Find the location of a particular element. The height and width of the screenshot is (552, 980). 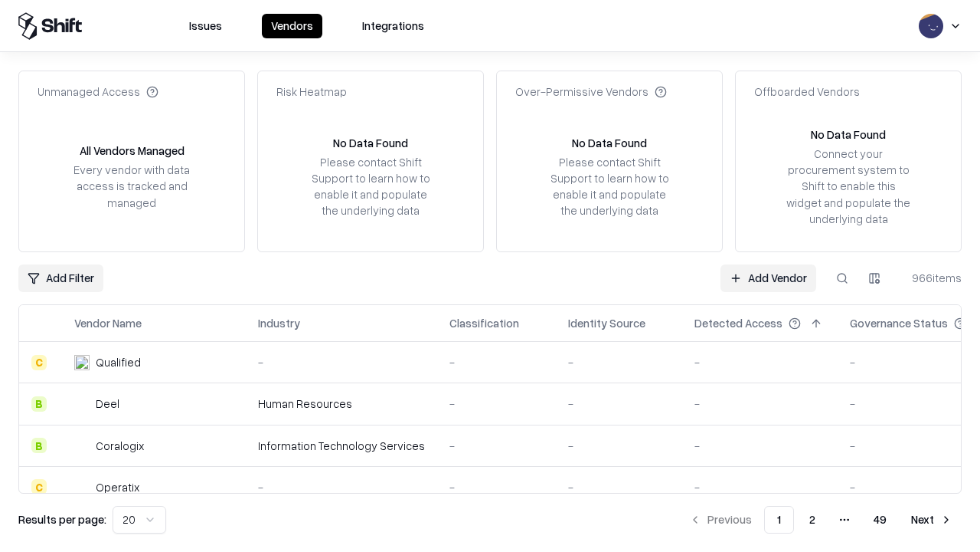

div: All Vendors Managed is located at coordinates (132, 150).